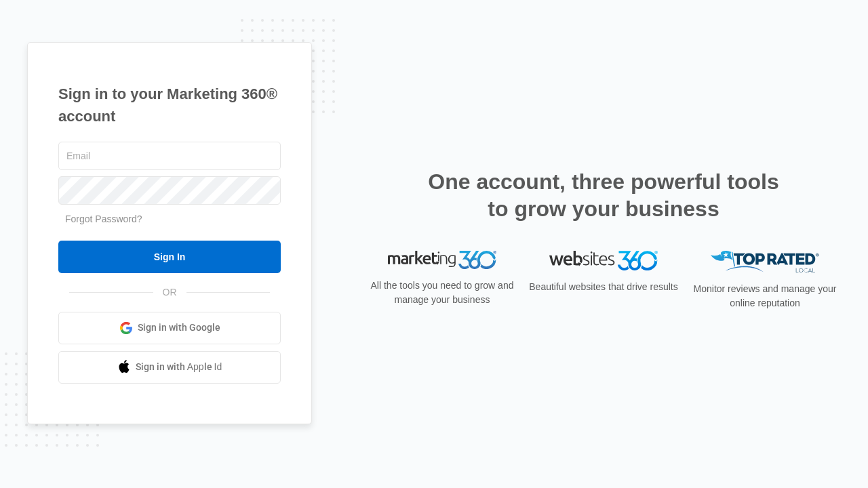  Describe the element at coordinates (169, 367) in the screenshot. I see `a: Sign in with Apple Id` at that location.